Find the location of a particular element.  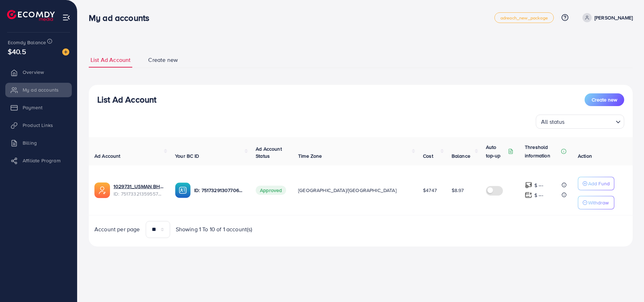

p: Threshold information is located at coordinates (542, 152).